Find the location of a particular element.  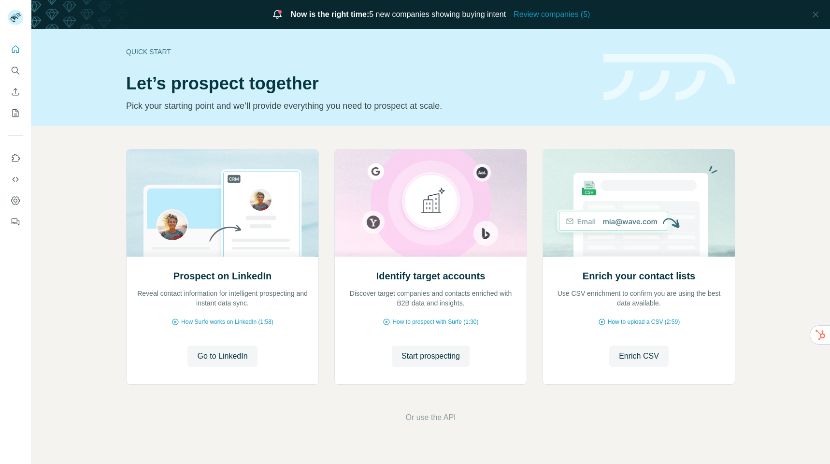

h2: Identify target accounts is located at coordinates (431, 276).